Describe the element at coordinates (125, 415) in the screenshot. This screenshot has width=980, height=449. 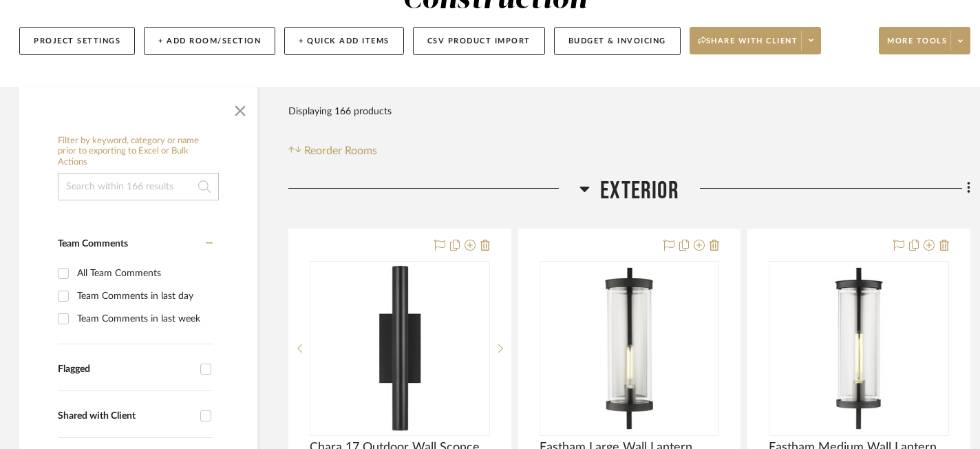
I see `div: Shared with Client` at that location.